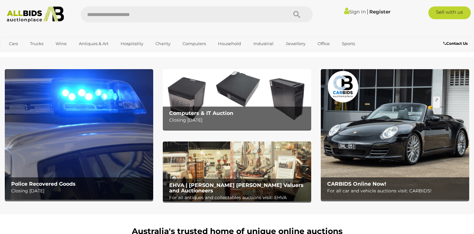  What do you see at coordinates (395, 134) in the screenshot?
I see `img: CARBIDS Online Now!` at bounding box center [395, 134].